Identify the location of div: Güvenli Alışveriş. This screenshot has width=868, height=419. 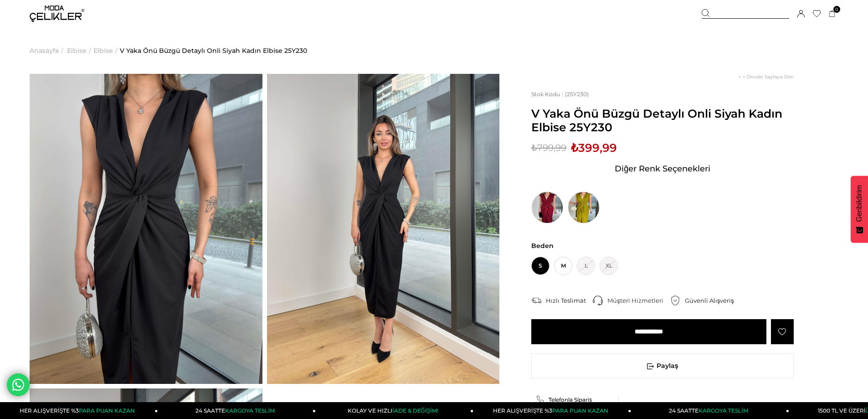
(713, 301).